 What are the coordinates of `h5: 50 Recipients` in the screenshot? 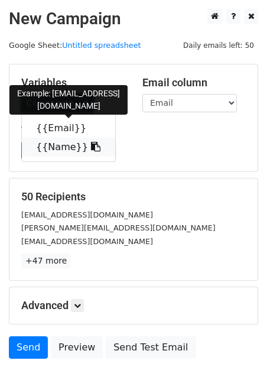 It's located at (133, 197).